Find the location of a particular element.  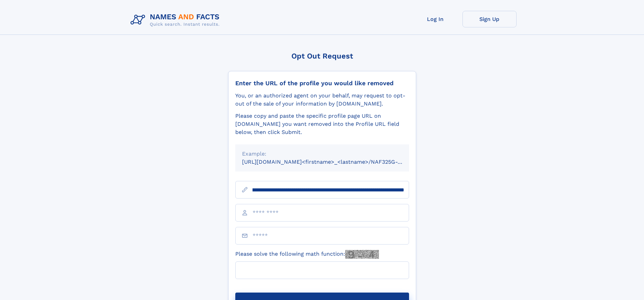

div: Example: is located at coordinates (322, 154).